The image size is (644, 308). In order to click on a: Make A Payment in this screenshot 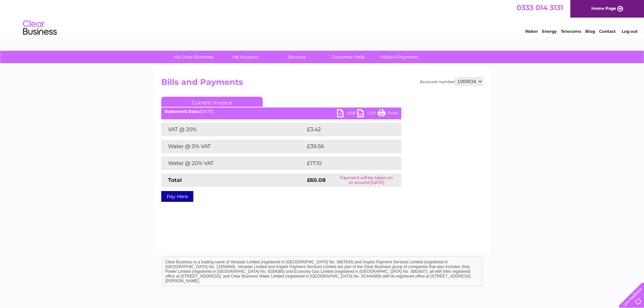, I will do `click(399, 56)`.